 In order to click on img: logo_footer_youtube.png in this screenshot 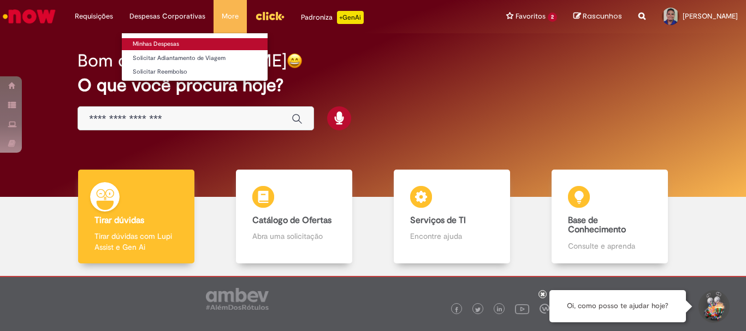, I will do `click(522, 309)`.